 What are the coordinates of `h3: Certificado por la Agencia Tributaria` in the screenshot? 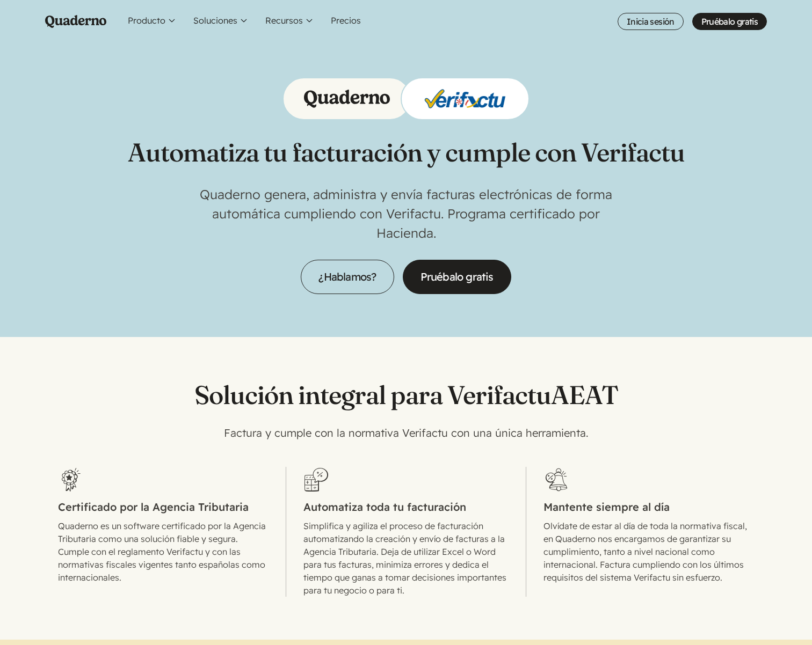 It's located at (163, 507).